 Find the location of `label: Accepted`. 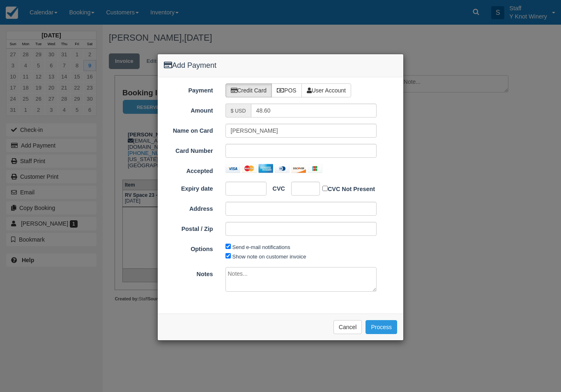

label: Accepted is located at coordinates (189, 170).